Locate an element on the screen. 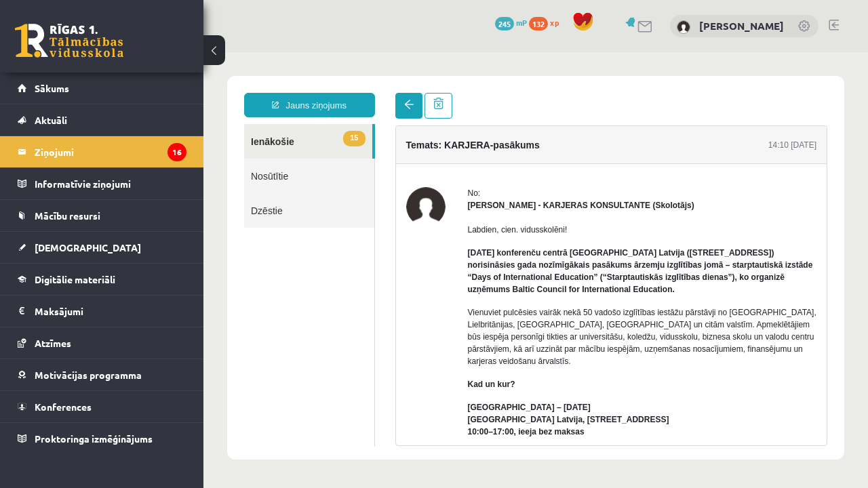 Image resolution: width=868 pixels, height=488 pixels. a: Proktoringa izmēģinājums is located at coordinates (102, 439).